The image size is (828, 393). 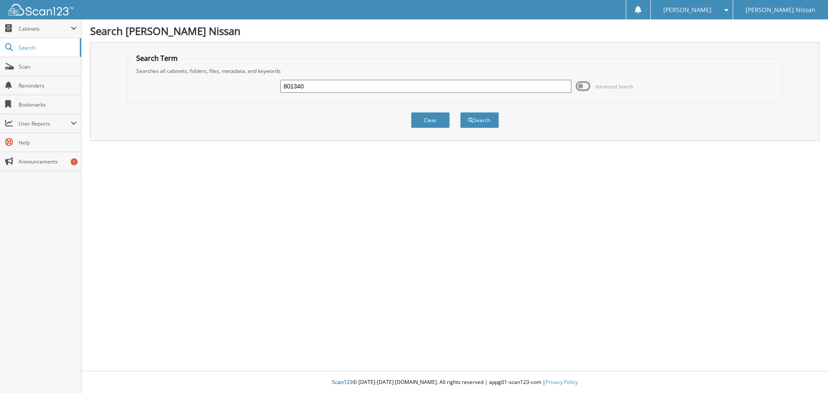 What do you see at coordinates (47, 161) in the screenshot?
I see `span: Announcements` at bounding box center [47, 161].